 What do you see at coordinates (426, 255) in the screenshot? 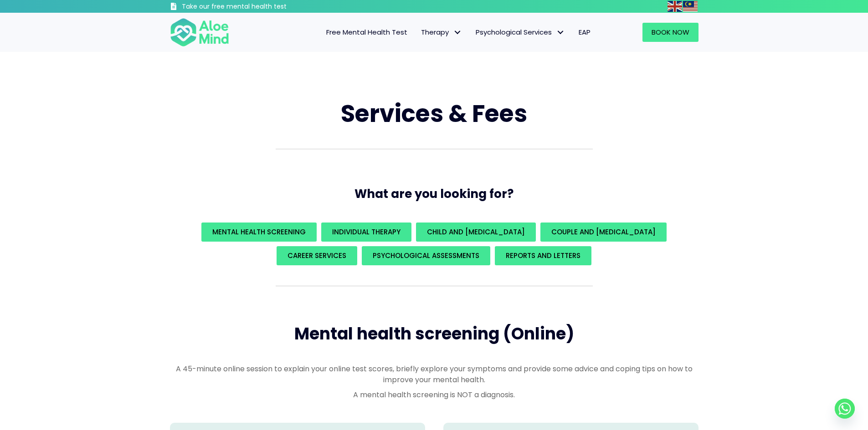
I see `span: Psychological assessments` at bounding box center [426, 255].